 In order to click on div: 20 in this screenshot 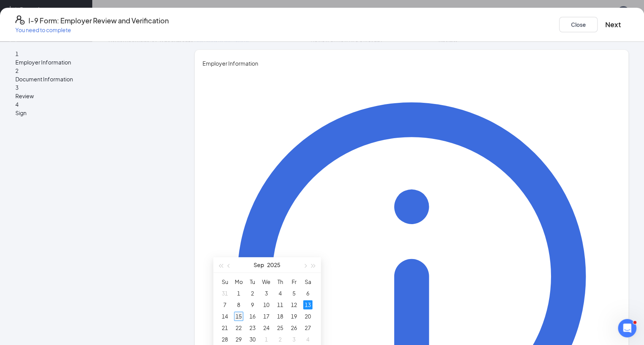, I will do `click(308, 316)`.